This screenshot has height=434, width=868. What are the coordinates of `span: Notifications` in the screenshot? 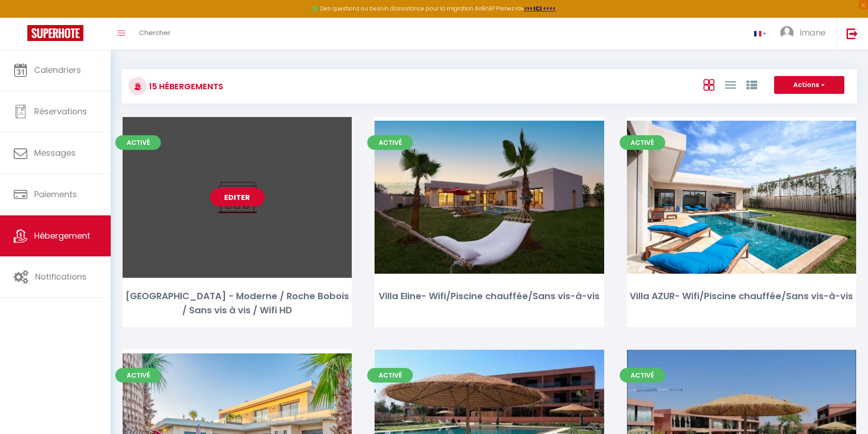 It's located at (61, 277).